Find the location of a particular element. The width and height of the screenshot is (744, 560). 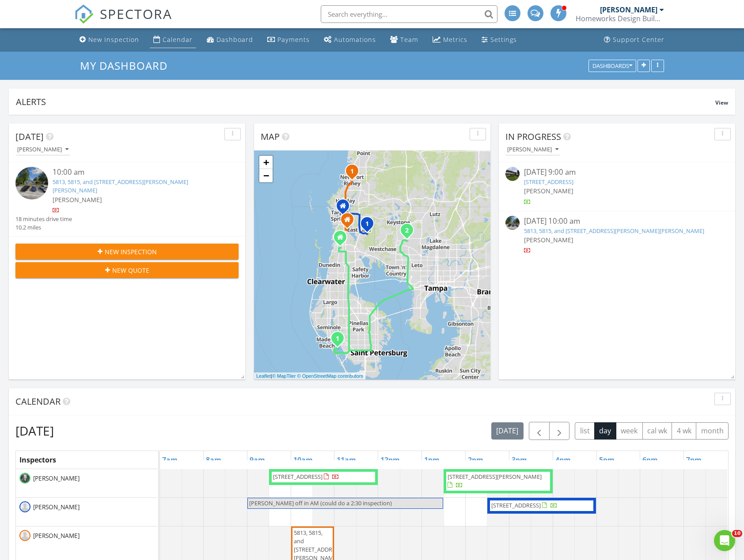

div: 18 minutes drive time is located at coordinates (44, 219).